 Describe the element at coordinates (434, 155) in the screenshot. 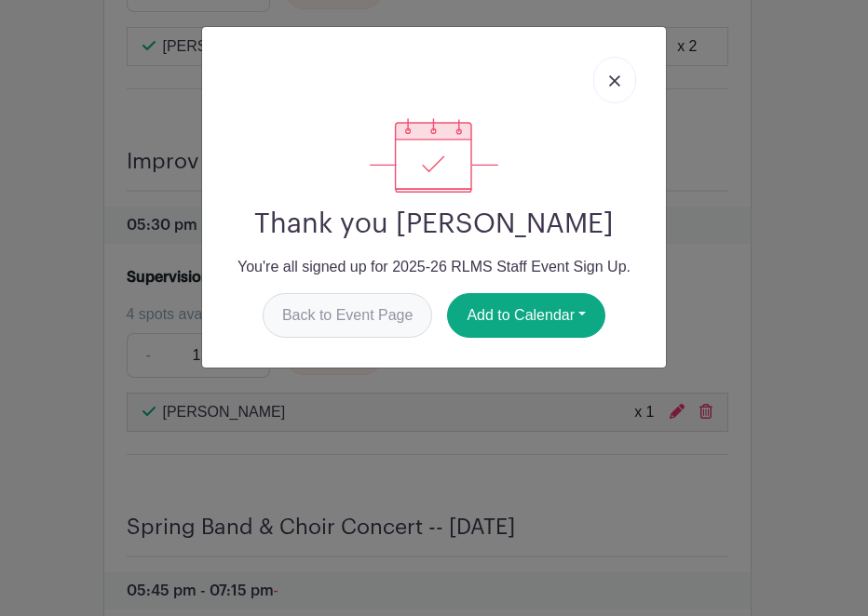

I see `img: signup_complete-c468d5dda3e2740ee63a24cb0ba0d3ce5d8a4ecd24259e683200fb1569d990c8.svg` at that location.